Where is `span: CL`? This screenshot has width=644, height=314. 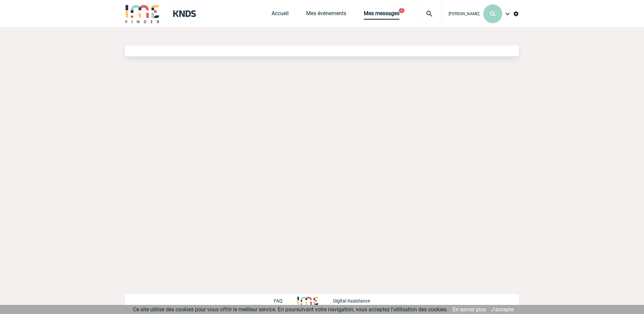 span: CL is located at coordinates (493, 13).